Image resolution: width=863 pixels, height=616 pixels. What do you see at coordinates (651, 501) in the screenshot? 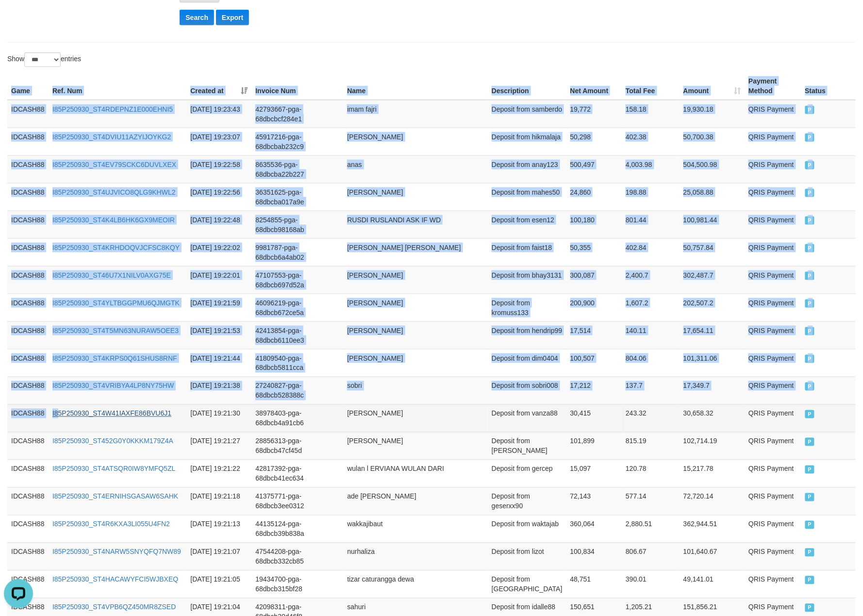
I see `td: 577.14` at bounding box center [651, 501].